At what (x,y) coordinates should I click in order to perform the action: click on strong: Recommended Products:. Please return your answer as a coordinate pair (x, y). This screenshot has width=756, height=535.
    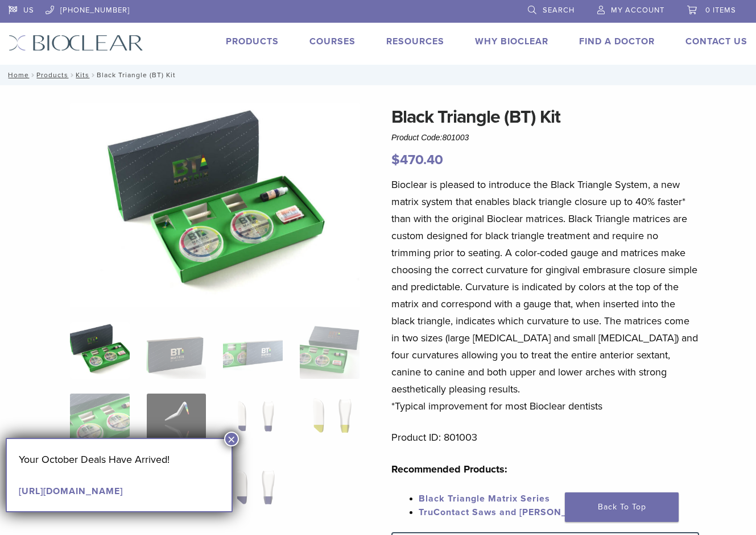
    Looking at the image, I should click on (449, 469).